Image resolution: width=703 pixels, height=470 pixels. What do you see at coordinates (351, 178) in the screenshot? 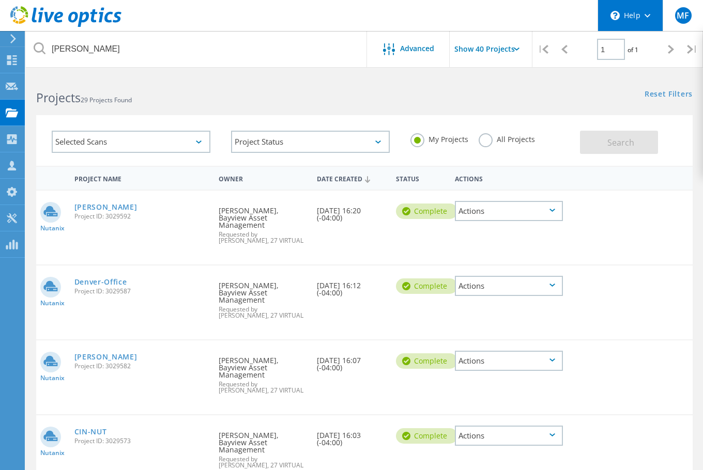
I see `div: Date Created` at bounding box center [351, 178].